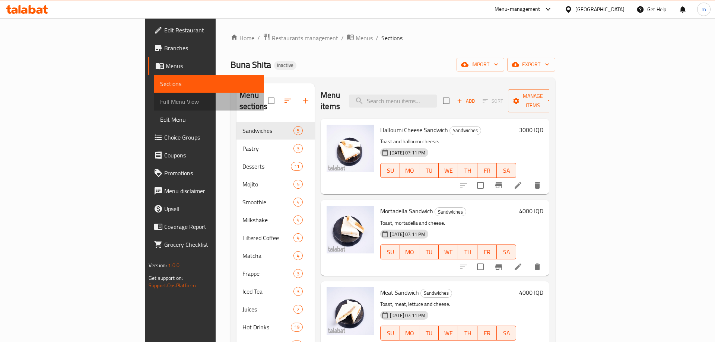 The height and width of the screenshot is (342, 715). Describe the element at coordinates (268, 274) in the screenshot. I see `span: Frappe` at that location.